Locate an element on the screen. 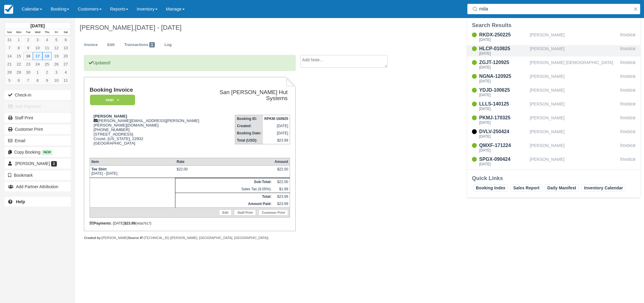  a: 23 is located at coordinates (28, 64).